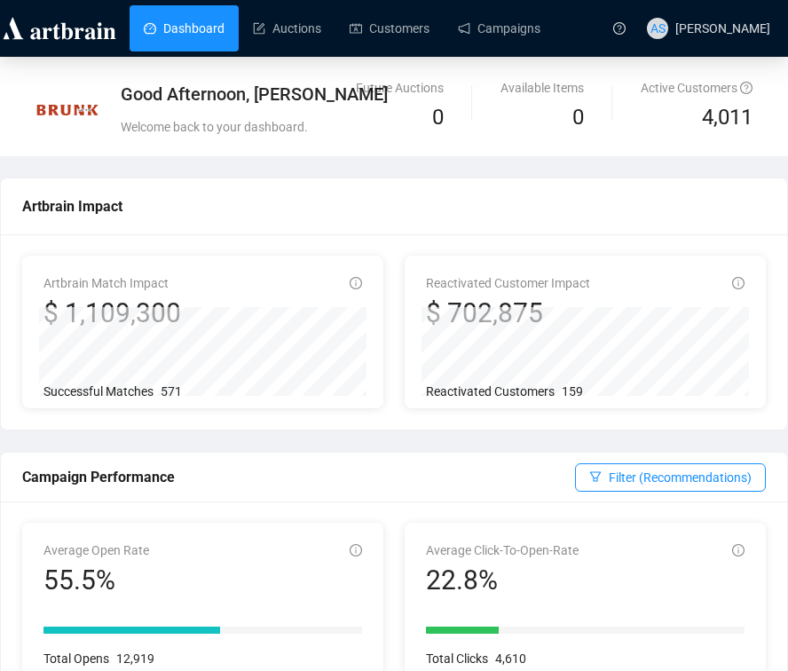  Describe the element at coordinates (112, 313) in the screenshot. I see `div: $ 1,109,300` at that location.